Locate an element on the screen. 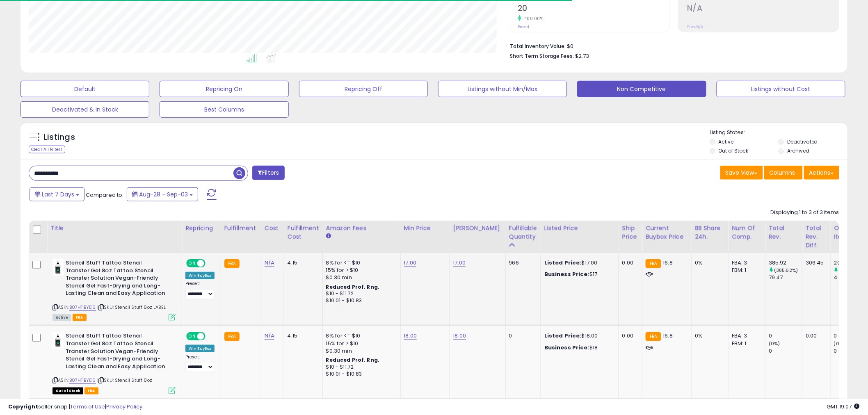 Image resolution: width=868 pixels, height=415 pixels. div: Current Buybox Price is located at coordinates (666, 233).